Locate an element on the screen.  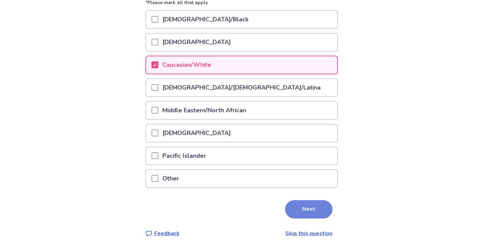
a: Feedback is located at coordinates (162, 233).